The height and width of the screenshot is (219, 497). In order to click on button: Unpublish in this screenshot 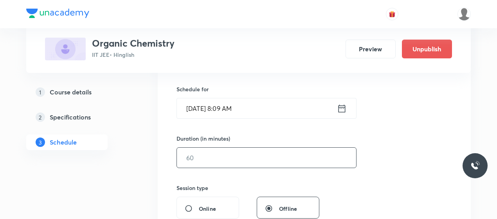, I will do `click(427, 49)`.